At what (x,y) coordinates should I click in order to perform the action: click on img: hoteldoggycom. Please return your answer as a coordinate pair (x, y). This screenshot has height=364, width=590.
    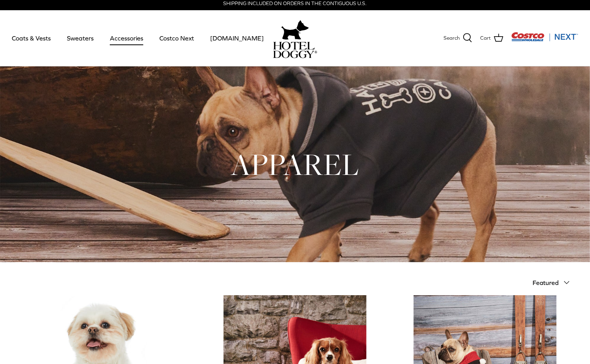
    Looking at the image, I should click on (295, 50).